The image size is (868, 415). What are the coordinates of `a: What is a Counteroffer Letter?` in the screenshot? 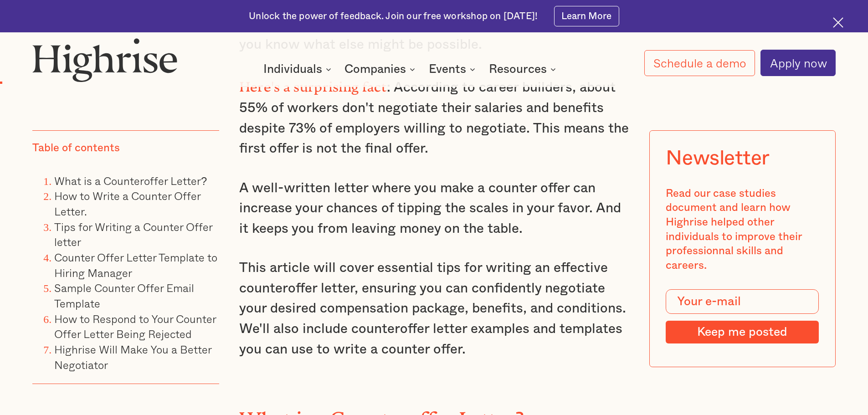 It's located at (130, 180).